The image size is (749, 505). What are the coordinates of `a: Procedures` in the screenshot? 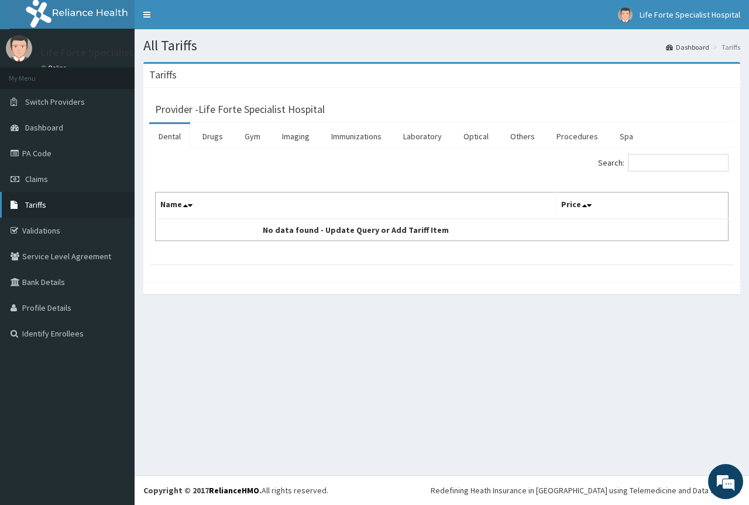 It's located at (577, 136).